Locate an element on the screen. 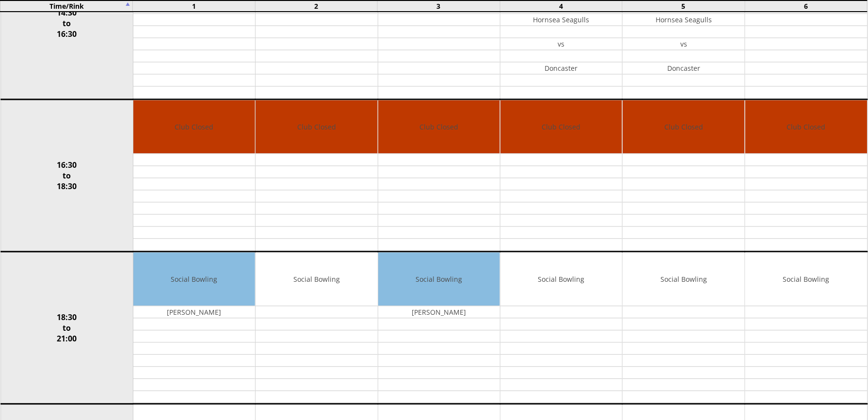 This screenshot has height=420, width=868. td: Time/Rink is located at coordinates (66, 6).